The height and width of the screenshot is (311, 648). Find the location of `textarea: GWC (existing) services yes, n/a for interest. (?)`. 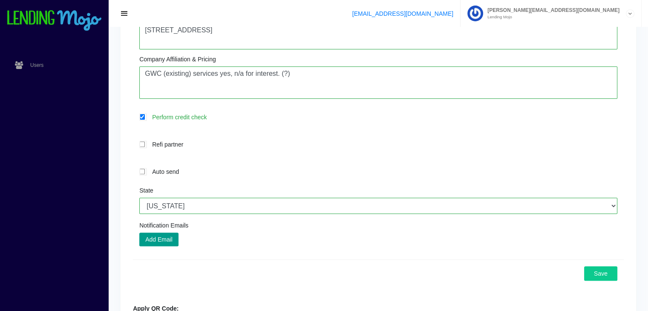

textarea: GWC (existing) services yes, n/a for interest. (?) is located at coordinates (379, 83).